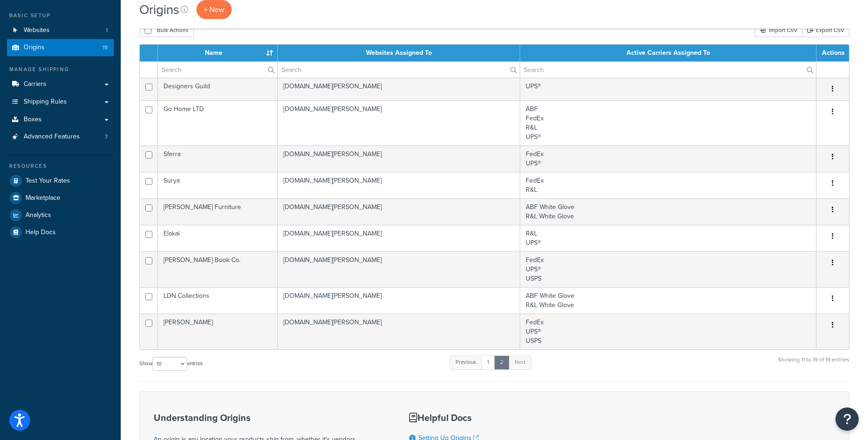 The height and width of the screenshot is (440, 868). What do you see at coordinates (33, 119) in the screenshot?
I see `span: Boxes` at bounding box center [33, 119].